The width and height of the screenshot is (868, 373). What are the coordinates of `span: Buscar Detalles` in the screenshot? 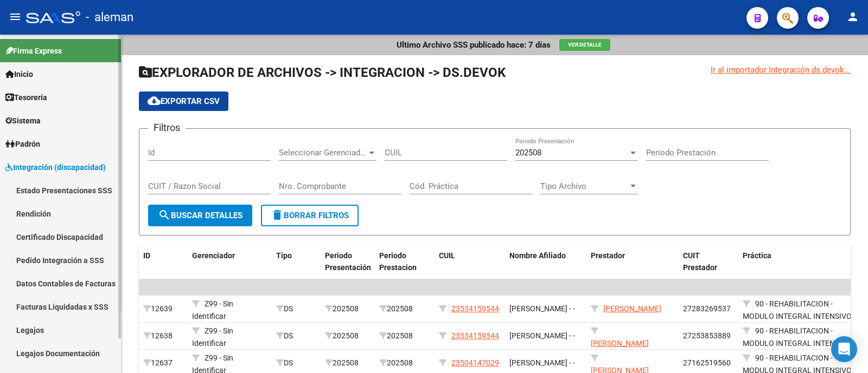 It's located at (201, 215).